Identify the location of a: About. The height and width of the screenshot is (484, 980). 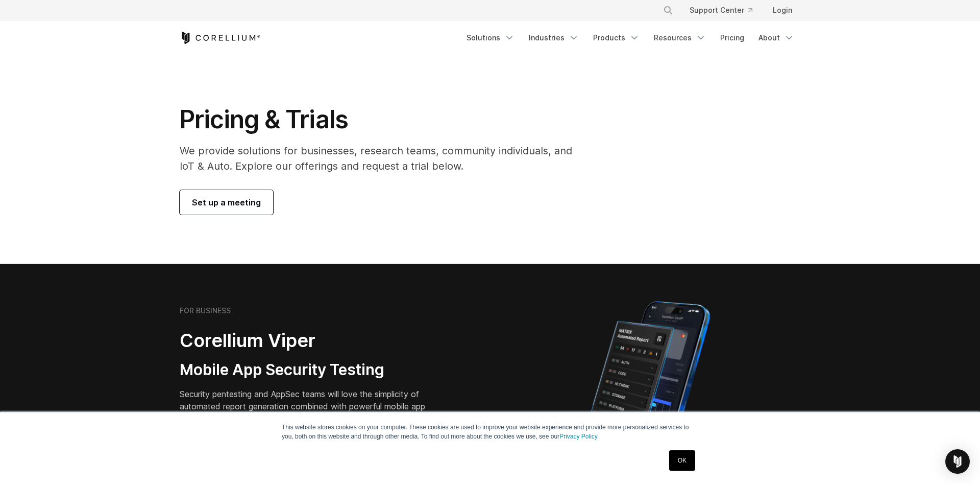
(776, 38).